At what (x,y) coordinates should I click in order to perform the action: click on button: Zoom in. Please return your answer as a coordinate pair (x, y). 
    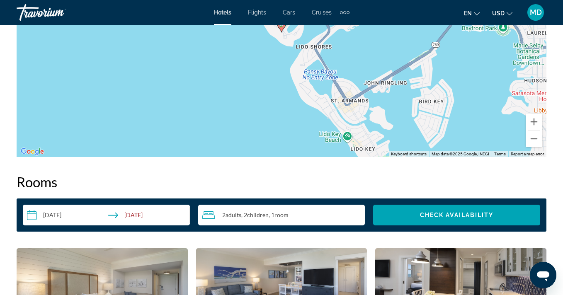
    Looking at the image, I should click on (534, 122).